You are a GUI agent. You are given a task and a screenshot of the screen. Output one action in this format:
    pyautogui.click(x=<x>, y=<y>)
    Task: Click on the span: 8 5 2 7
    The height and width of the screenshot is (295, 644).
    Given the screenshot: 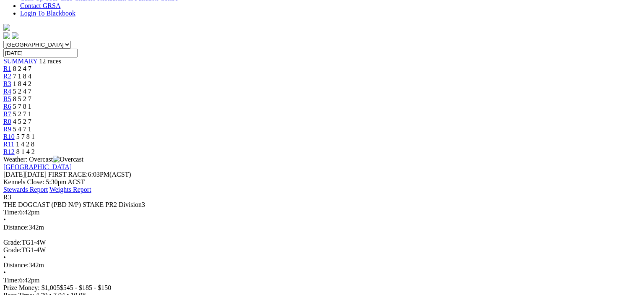 What is the action you would take?
    pyautogui.click(x=22, y=98)
    